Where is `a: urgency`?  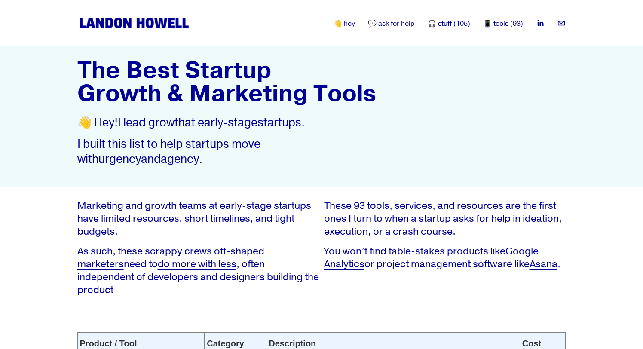
a: urgency is located at coordinates (120, 159).